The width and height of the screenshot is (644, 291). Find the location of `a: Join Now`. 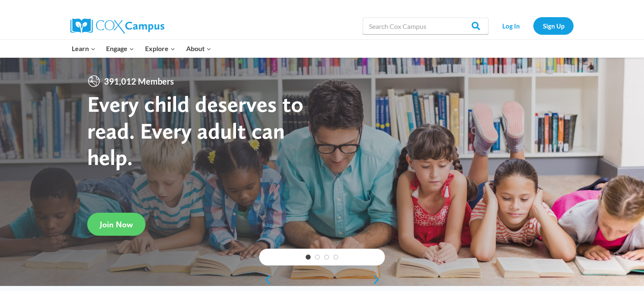

a: Join Now is located at coordinates (116, 224).